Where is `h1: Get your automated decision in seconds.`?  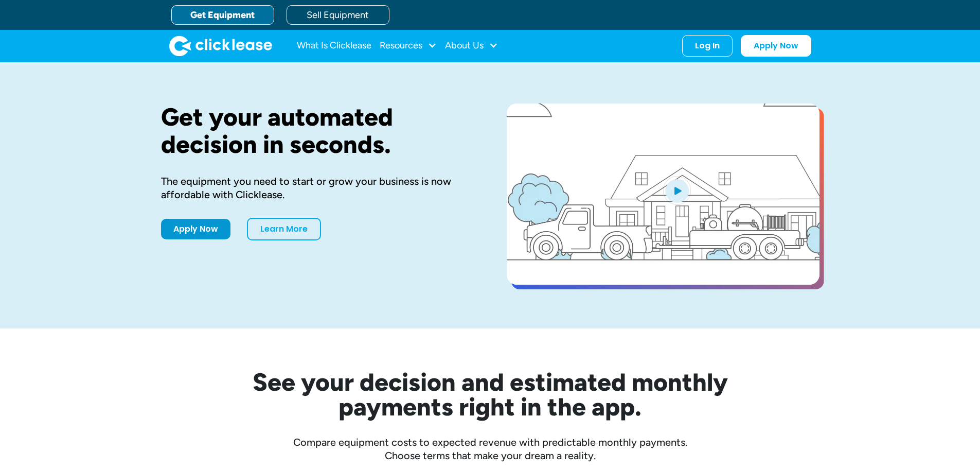
h1: Get your automated decision in seconds. is located at coordinates (318, 130).